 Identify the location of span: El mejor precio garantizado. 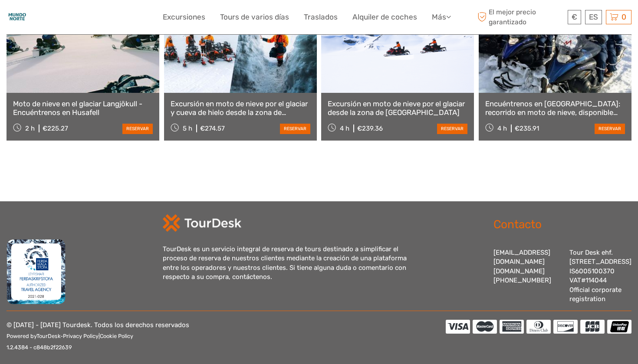
(520, 17).